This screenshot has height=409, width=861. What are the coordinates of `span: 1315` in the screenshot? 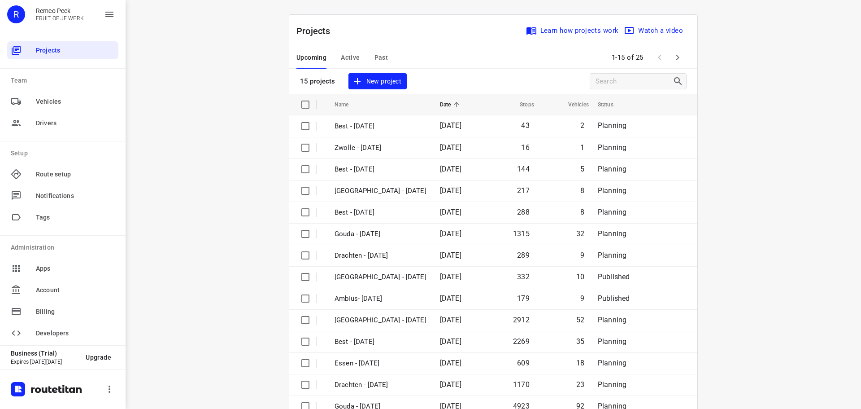 It's located at (521, 233).